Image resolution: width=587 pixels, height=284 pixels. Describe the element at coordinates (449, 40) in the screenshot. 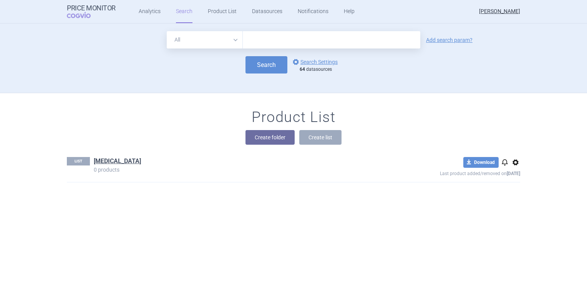

I see `a: Add search param?` at that location.